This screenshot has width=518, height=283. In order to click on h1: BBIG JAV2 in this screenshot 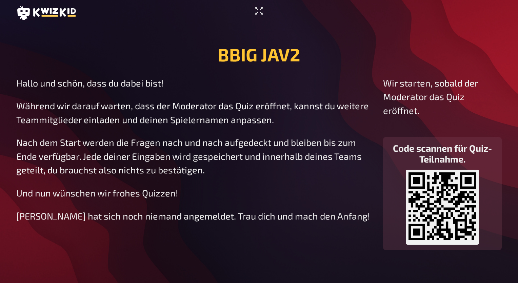, I will do `click(259, 54)`.